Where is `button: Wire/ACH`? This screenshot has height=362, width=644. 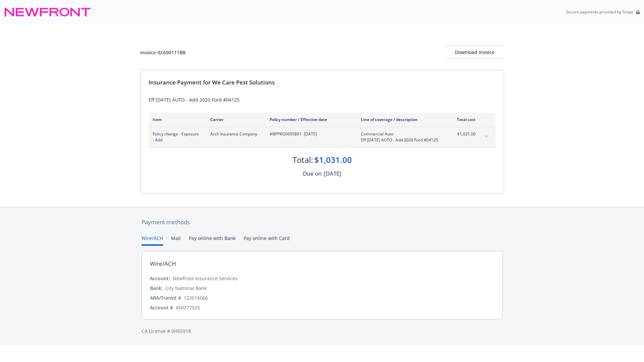
button: Wire/ACH is located at coordinates (152, 240).